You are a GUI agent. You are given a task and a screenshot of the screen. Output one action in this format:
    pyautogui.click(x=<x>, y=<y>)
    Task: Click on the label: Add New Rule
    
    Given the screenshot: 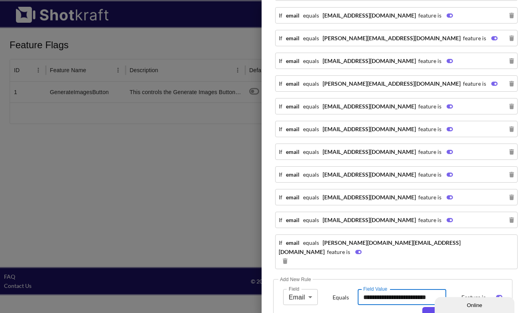 What is the action you would take?
    pyautogui.click(x=296, y=280)
    